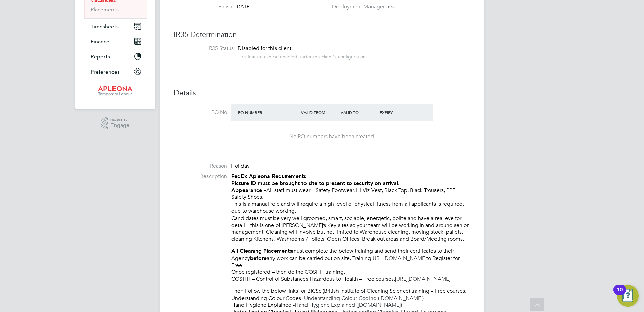 This screenshot has height=312, width=644. Describe the element at coordinates (322, 93) in the screenshot. I see `h3: Details` at that location.